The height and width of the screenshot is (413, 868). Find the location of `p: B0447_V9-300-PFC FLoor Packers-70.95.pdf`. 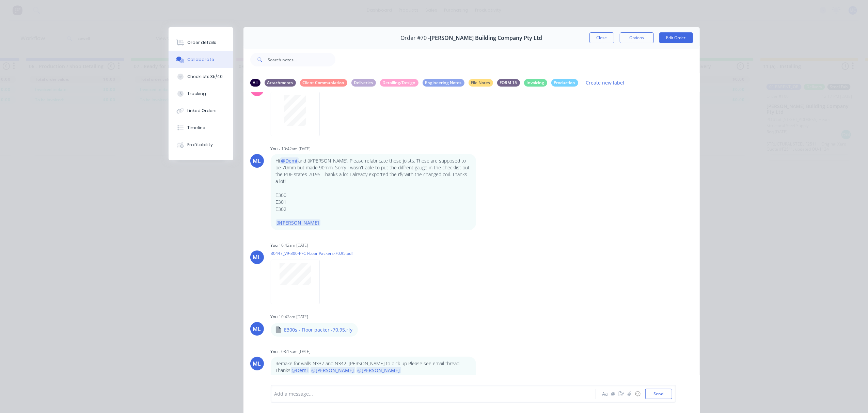

p: B0447_V9-300-PFC FLoor Packers-70.95.pdf is located at coordinates (312, 253).